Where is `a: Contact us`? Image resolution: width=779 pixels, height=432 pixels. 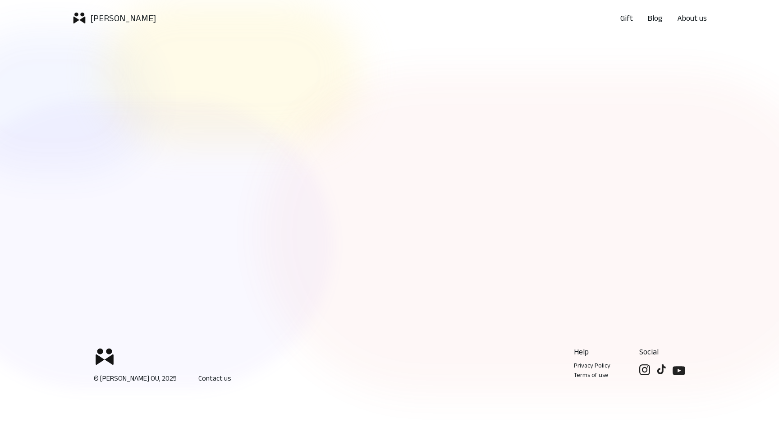 a: Contact us is located at coordinates (215, 378).